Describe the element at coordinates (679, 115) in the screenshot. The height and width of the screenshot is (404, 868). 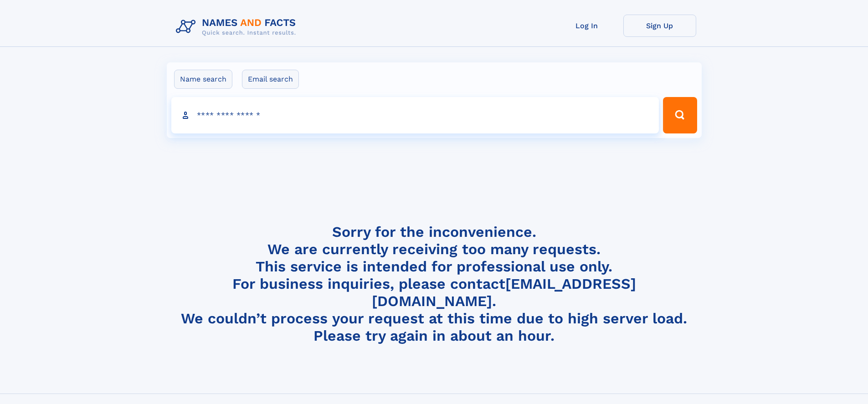
I see `button: Search Button` at that location.